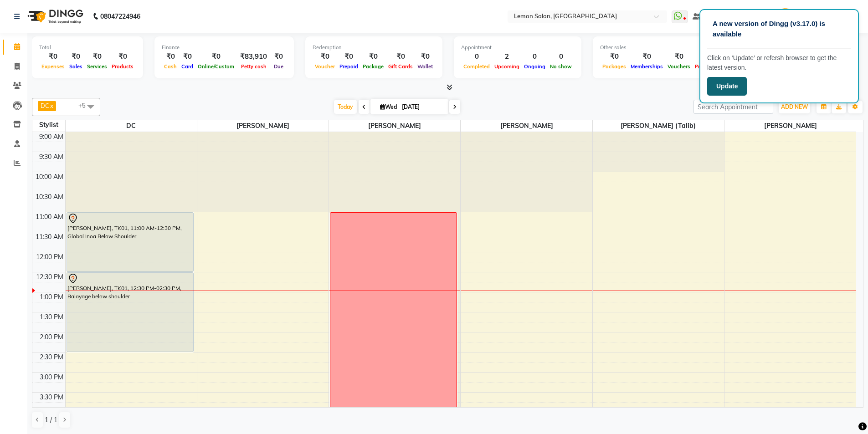  Describe the element at coordinates (400, 66) in the screenshot. I see `span: Gift Cards` at that location.